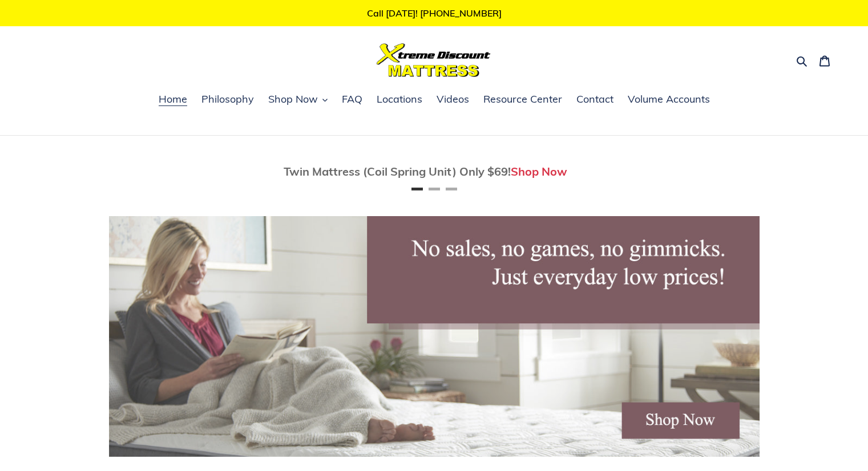 This screenshot has width=868, height=471. Describe the element at coordinates (669, 99) in the screenshot. I see `span: Volume Accounts` at that location.